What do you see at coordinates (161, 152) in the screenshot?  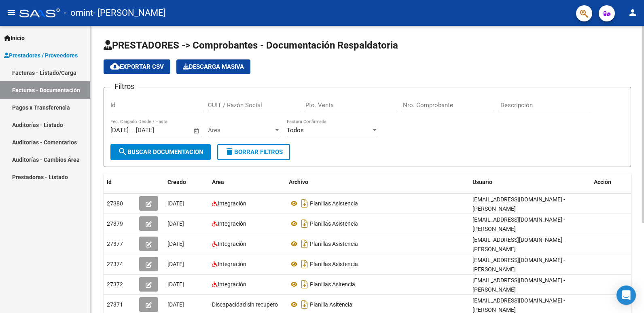 I see `button: Buscar Documentacion` at bounding box center [161, 152].